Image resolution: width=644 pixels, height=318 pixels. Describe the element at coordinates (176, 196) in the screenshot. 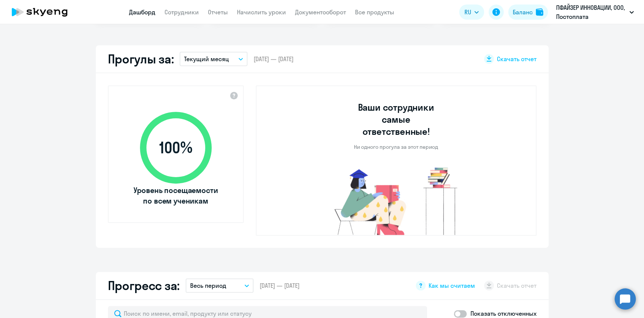

I see `span: Уровень посещаемости по всем ученикам` at that location.